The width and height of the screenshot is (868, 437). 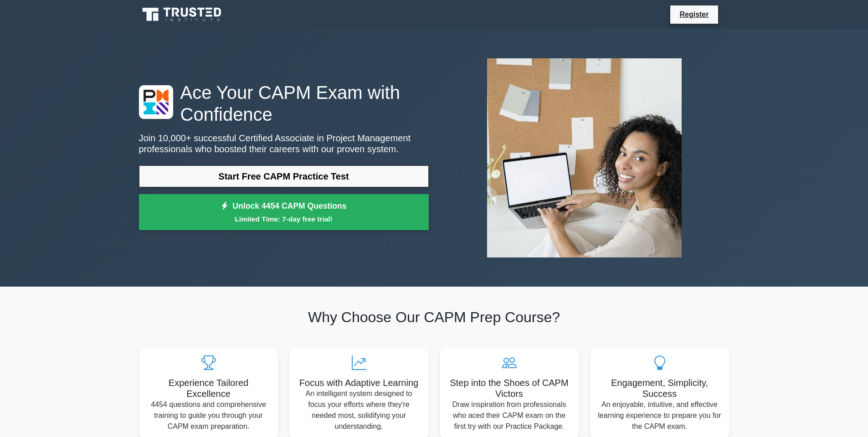 What do you see at coordinates (208, 388) in the screenshot?
I see `h5: Experience Tailored Excellence` at bounding box center [208, 388].